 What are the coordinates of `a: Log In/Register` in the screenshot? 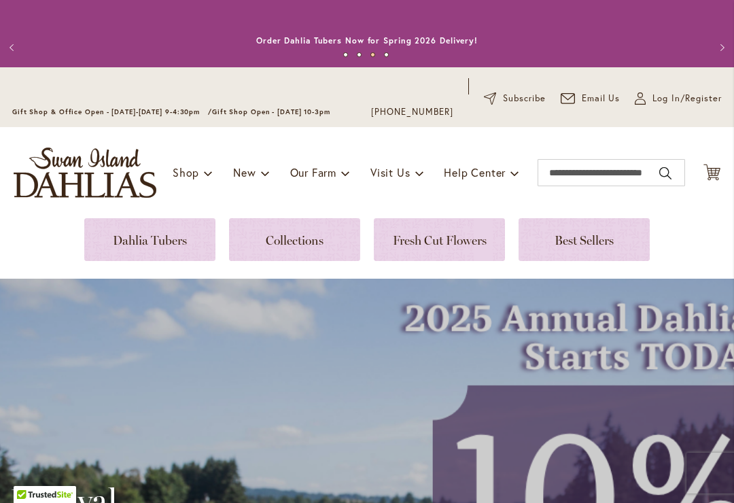 It's located at (678, 98).